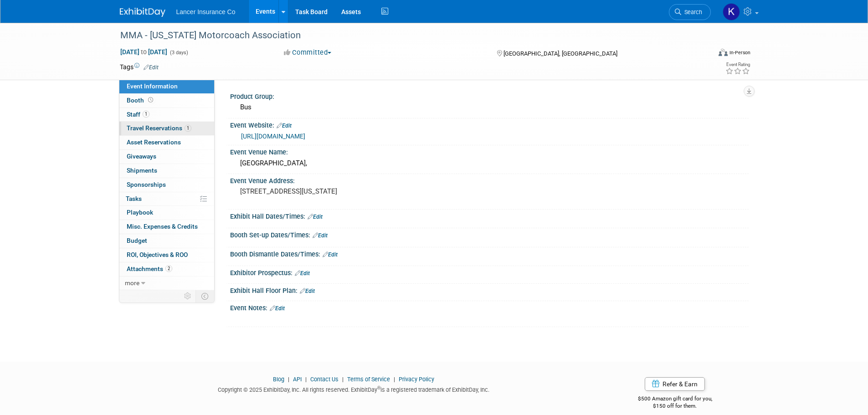 This screenshot has height=415, width=868. I want to click on img: Kimberlee Bissegger, so click(731, 12).